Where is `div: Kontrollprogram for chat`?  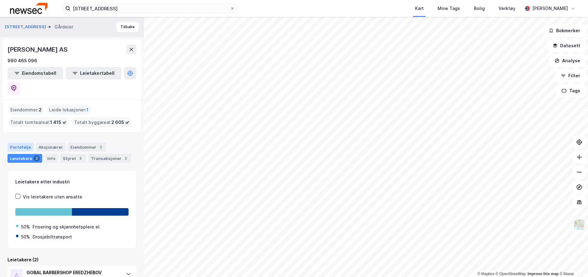 div: Kontrollprogram for chat is located at coordinates (573, 262).